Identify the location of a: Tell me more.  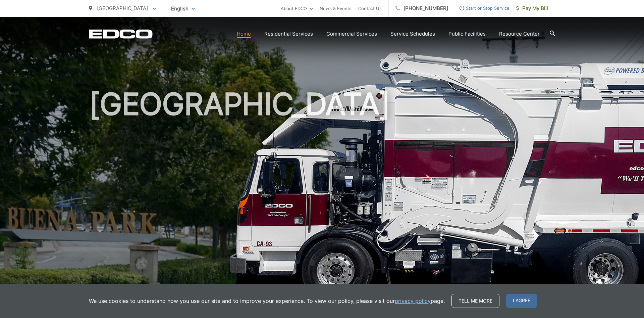
(475, 301).